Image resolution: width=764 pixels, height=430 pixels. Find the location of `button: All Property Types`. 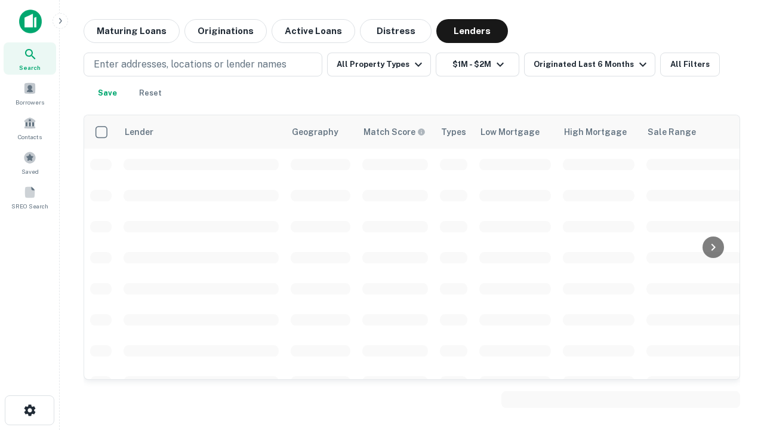

button: All Property Types is located at coordinates (379, 64).